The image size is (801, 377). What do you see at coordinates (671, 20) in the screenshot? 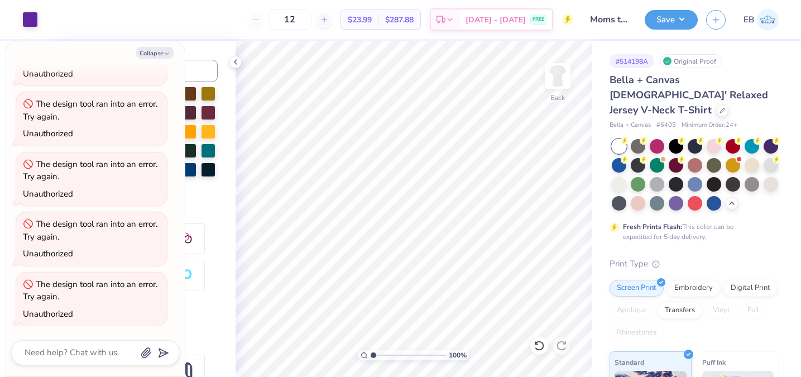
I see `button: Save` at bounding box center [671, 20].